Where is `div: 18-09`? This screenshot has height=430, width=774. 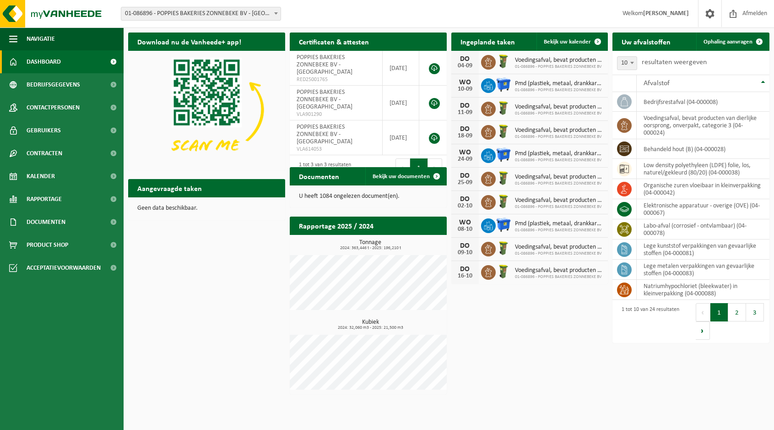 div: 18-09 is located at coordinates (465, 136).